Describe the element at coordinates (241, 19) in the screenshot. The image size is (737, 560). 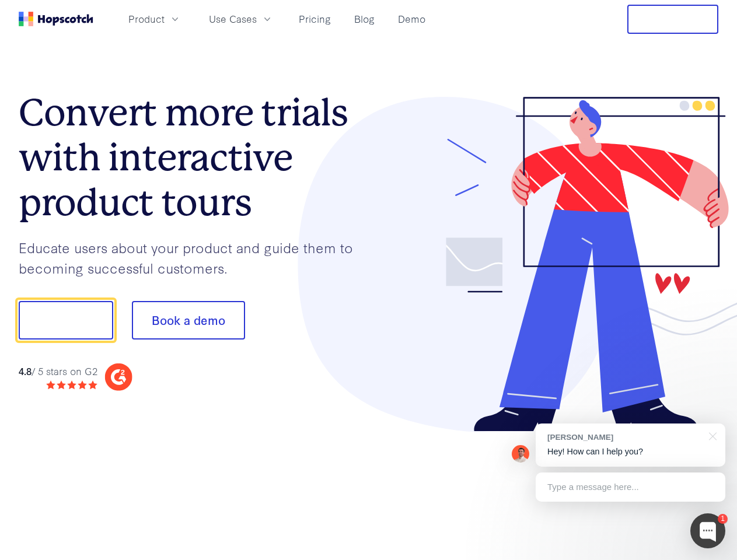
I see `button: Use Cases` at that location.